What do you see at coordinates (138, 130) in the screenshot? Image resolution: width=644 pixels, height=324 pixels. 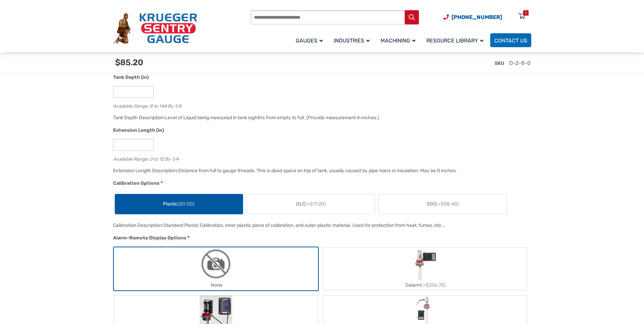 I see `span: Extension Length (in)` at bounding box center [138, 130].